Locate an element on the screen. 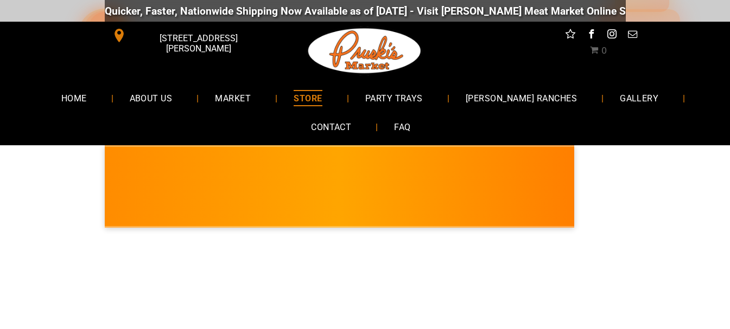  span: 0 is located at coordinates (604, 50).